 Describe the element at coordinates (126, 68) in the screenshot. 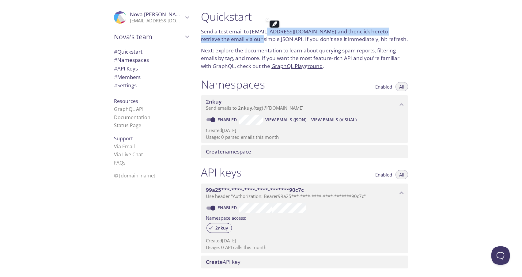

I see `span: API Keys` at that location.